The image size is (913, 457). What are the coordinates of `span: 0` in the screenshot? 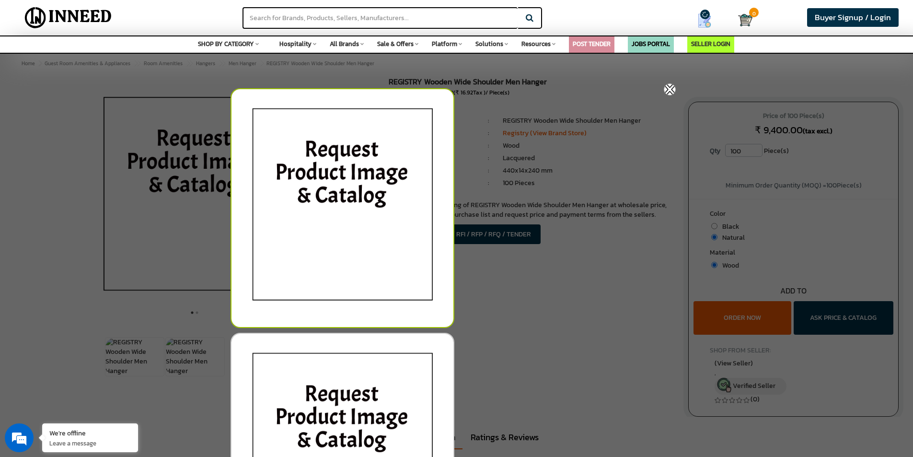 It's located at (754, 12).